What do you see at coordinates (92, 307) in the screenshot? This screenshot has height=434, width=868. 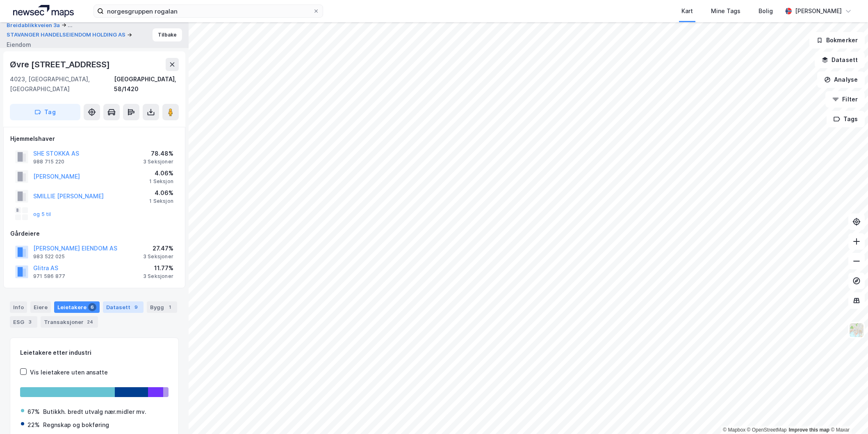 I see `div: 6` at bounding box center [92, 307].